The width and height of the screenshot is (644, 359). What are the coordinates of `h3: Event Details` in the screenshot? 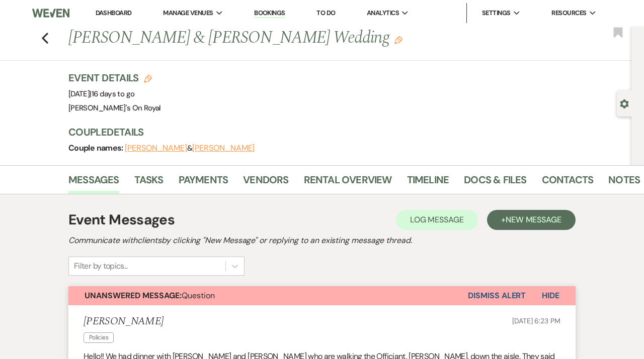 It's located at (115, 78).